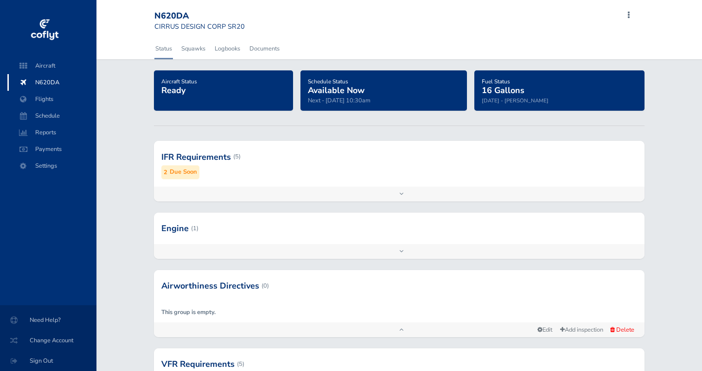 The width and height of the screenshot is (702, 371). Describe the element at coordinates (48, 341) in the screenshot. I see `span: Change Account` at that location.